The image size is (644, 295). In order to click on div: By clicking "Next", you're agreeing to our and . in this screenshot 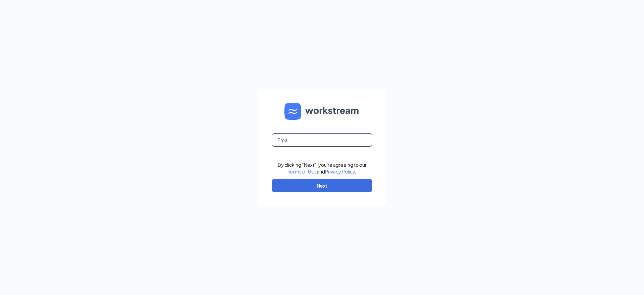, I will do `click(322, 168)`.